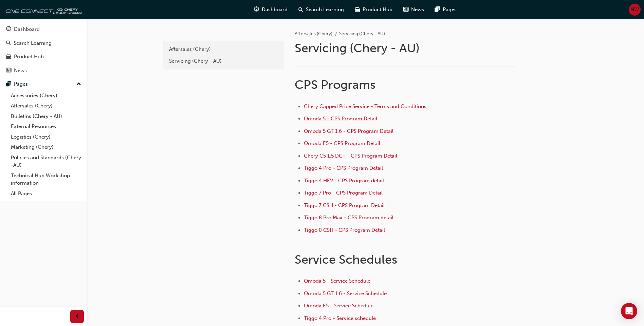 The width and height of the screenshot is (644, 326). What do you see at coordinates (446, 10) in the screenshot?
I see `a: pages-iconPages` at bounding box center [446, 10].